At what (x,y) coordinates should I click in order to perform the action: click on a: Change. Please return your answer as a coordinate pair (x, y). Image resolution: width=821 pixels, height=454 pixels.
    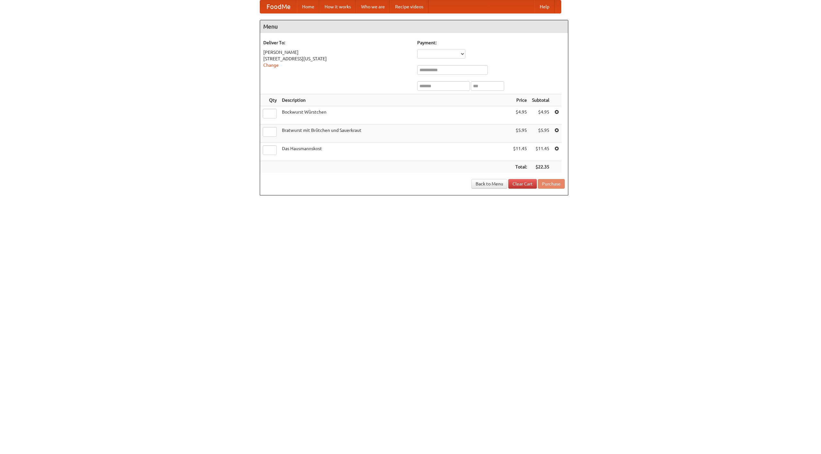
    Looking at the image, I should click on (271, 65).